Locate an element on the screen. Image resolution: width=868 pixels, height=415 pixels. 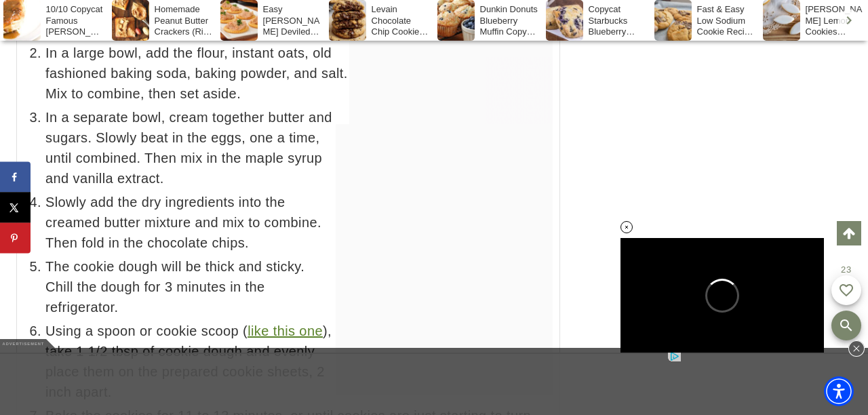
a: like this one is located at coordinates (285, 332).